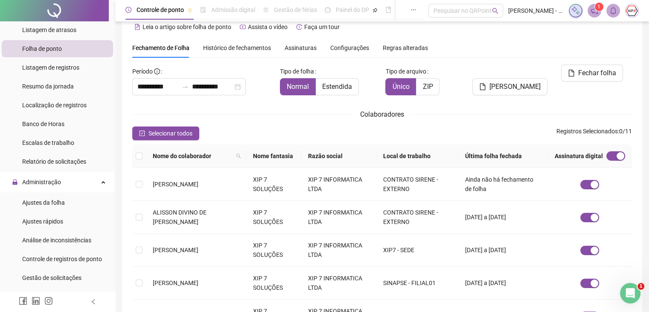 Image resolution: width=649 pixels, height=312 pixels. Describe the element at coordinates (579, 156) in the screenshot. I see `span: Assinatura digital` at that location.